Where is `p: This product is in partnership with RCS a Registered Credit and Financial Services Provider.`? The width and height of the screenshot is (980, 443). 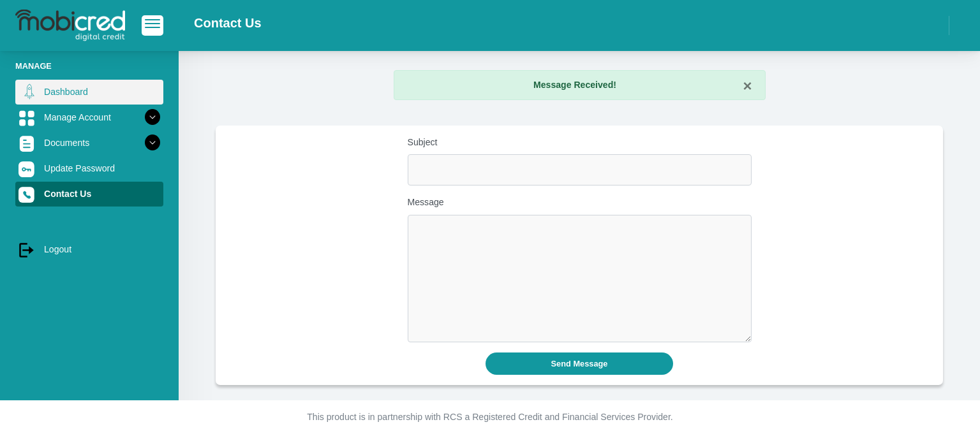 p: This product is in partnership with RCS a Registered Credit and Financial Services Provider. is located at coordinates (490, 418).